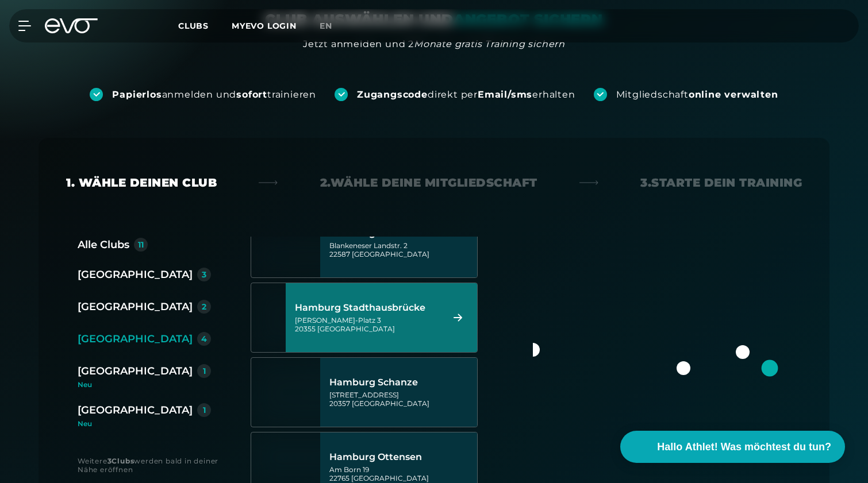  What do you see at coordinates (141, 183) in the screenshot?
I see `div: 1. Wähle deinen Club` at bounding box center [141, 183].